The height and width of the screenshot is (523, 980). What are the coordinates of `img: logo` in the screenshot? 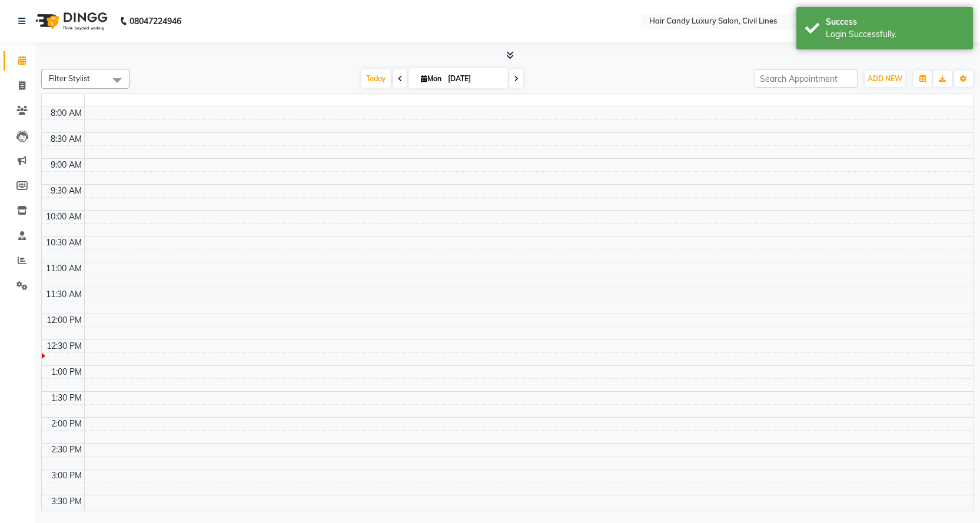 It's located at (70, 21).